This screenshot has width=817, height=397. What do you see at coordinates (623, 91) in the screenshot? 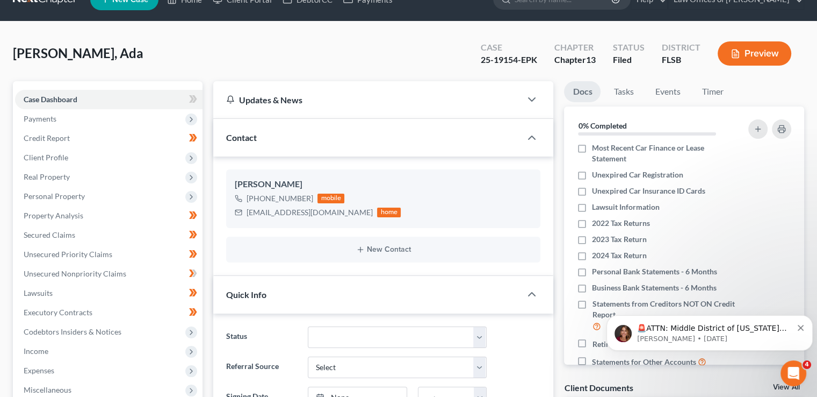
I see `a: Tasks` at bounding box center [623, 91].